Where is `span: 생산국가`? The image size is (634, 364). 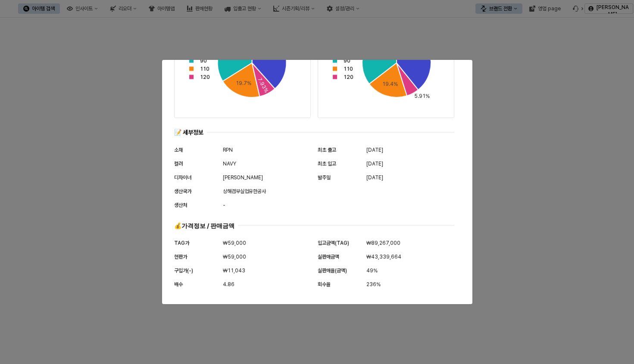 span: 생산국가 is located at coordinates (182, 191).